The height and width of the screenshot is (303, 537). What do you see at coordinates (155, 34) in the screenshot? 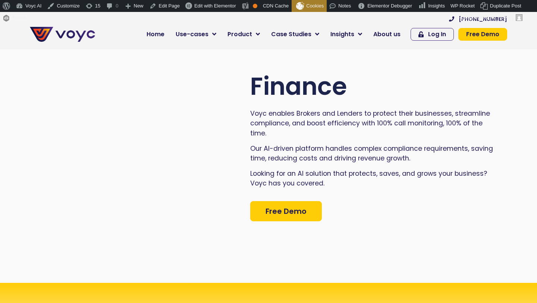
I see `a: Home` at bounding box center [155, 34].